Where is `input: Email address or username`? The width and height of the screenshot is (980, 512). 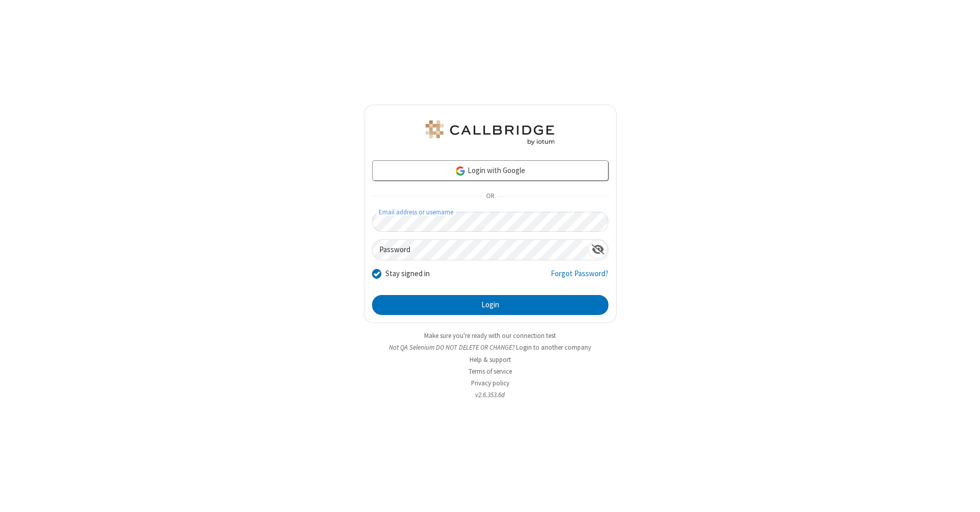 input: Email address or username is located at coordinates (490, 221).